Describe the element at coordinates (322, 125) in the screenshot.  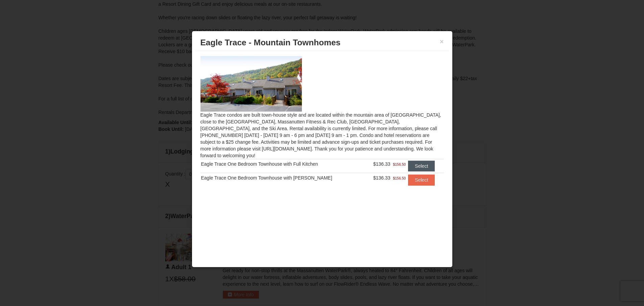
I see `div: Eagle Trace condos are built town-house style and are located within the mountain area of [GEOGRA...` at that location.